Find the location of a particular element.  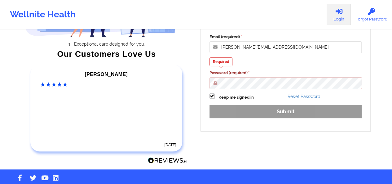

label: Email (required) is located at coordinates (286, 37).